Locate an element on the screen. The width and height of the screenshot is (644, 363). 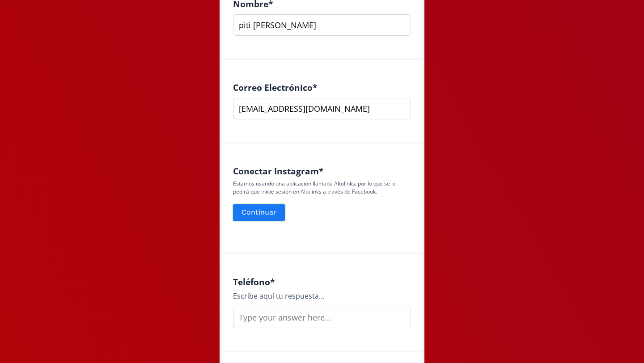
div: Escribe aquí tu respuesta... is located at coordinates (322, 296).